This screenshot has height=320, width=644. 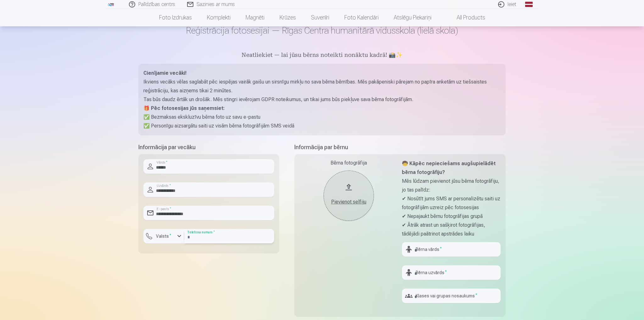 What do you see at coordinates (451, 216) in the screenshot?
I see `p: ✔ Nepajaukt bērnu fotogrāfijas grupā` at bounding box center [451, 216].